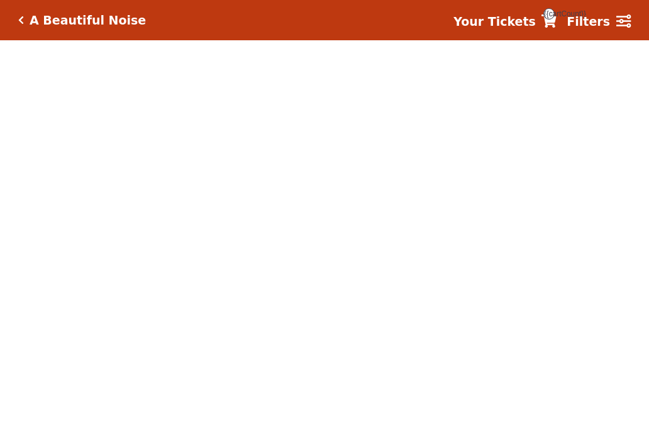  I want to click on a: Click here to go back to filters, so click(21, 20).